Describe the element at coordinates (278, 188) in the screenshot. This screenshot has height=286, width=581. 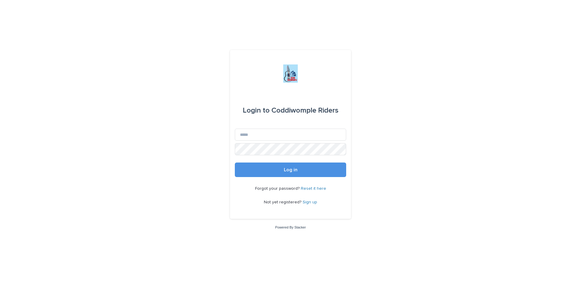
I see `span: Forgot your password?` at that location.